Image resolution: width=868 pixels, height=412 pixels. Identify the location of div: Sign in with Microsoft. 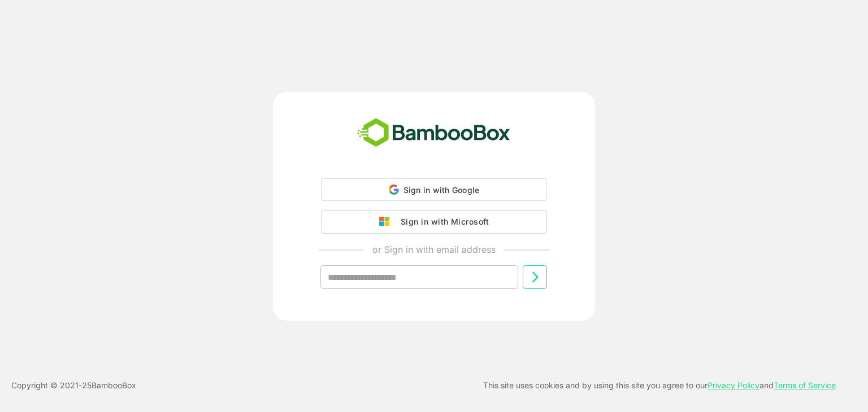
(442, 222).